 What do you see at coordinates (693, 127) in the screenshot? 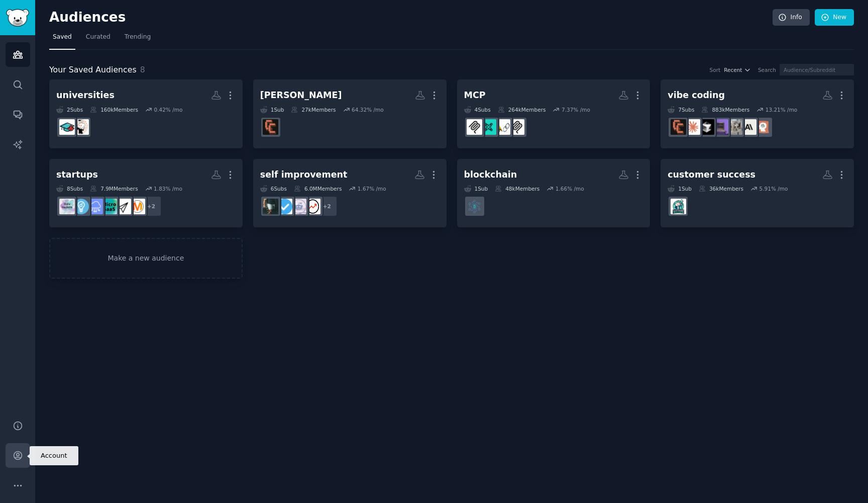
I see `img: ClaudeAI` at bounding box center [693, 127].